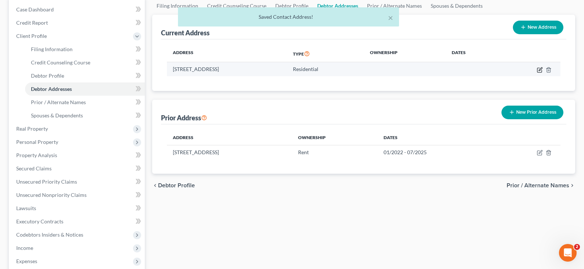  What do you see at coordinates (335, 152) in the screenshot?
I see `td: Rent` at bounding box center [335, 152].